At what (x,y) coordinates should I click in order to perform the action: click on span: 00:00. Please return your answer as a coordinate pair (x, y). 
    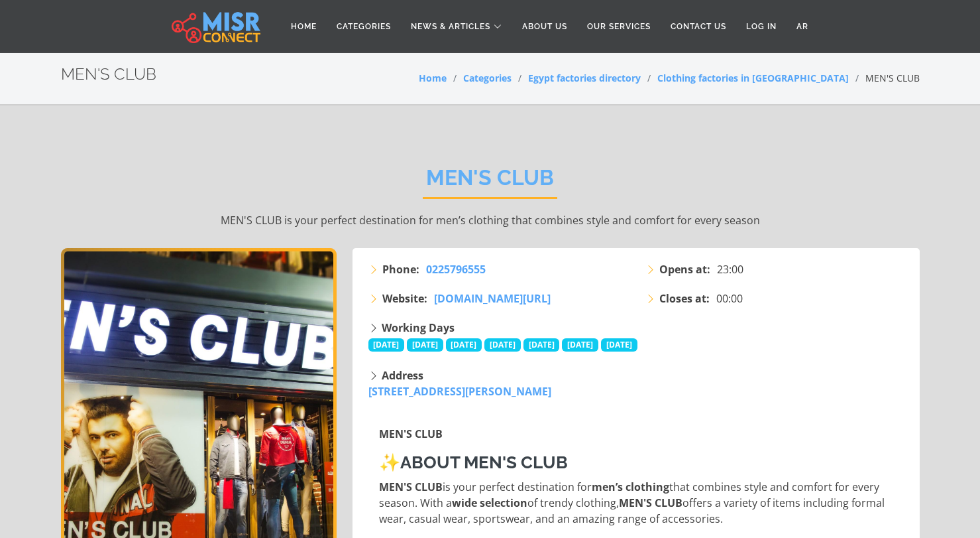
    Looking at the image, I should click on (730, 299).